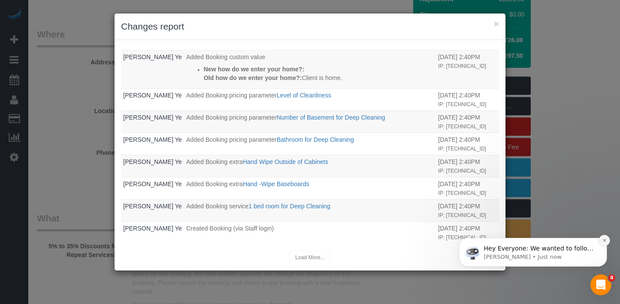  I want to click on a: Level of Cleanliness, so click(304, 95).